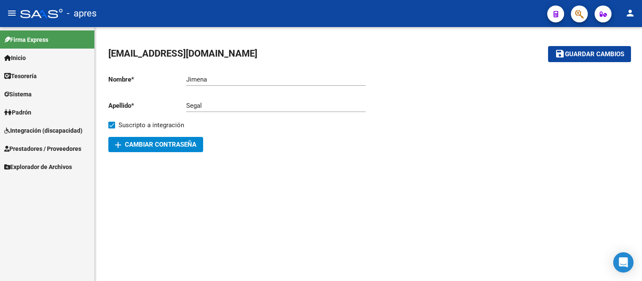 This screenshot has height=281, width=642. Describe the element at coordinates (147, 106) in the screenshot. I see `p: Apellido` at that location.